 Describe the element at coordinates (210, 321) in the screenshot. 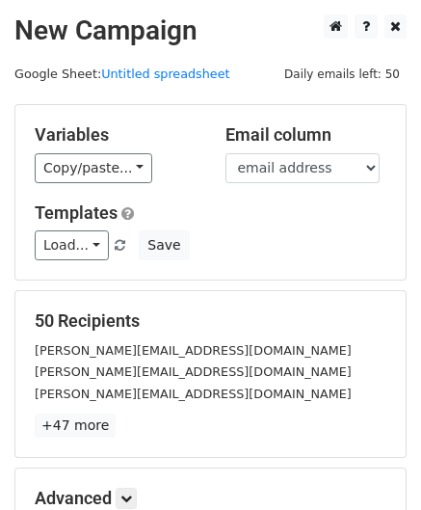

I see `h5: 50 Recipients` at that location.